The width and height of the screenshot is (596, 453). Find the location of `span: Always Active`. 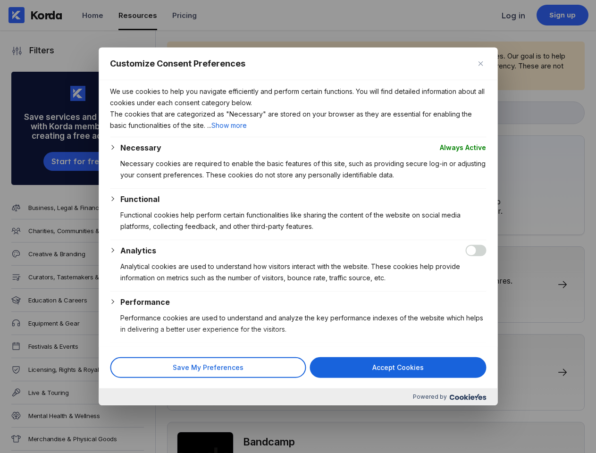

span: Always Active is located at coordinates (463, 148).